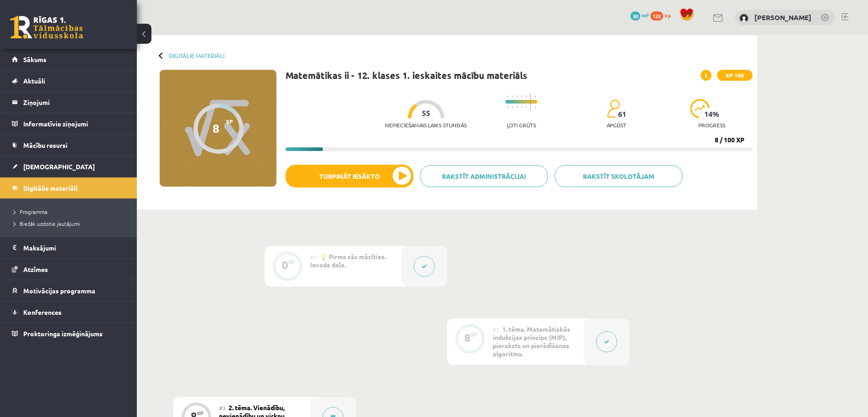 This screenshot has height=417, width=868. I want to click on span: Programma, so click(31, 212).